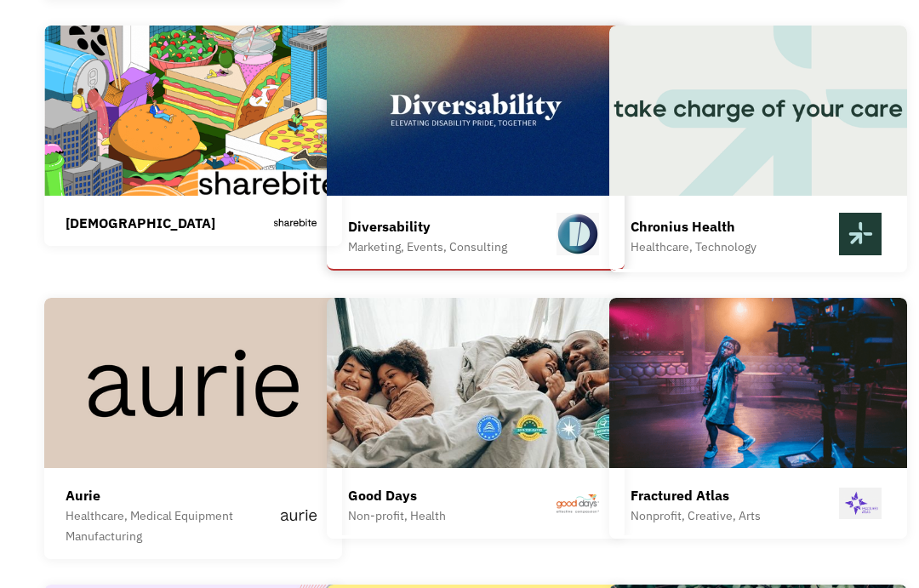  Describe the element at coordinates (695, 515) in the screenshot. I see `div: Nonprofit, Creative, Arts` at that location.